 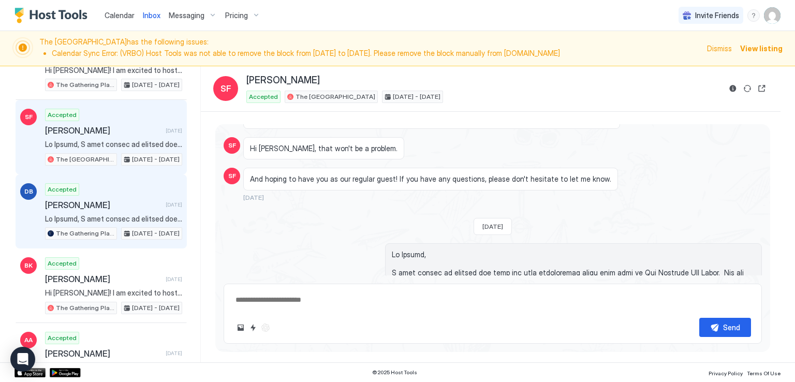 I want to click on span: Invite Friends, so click(x=717, y=16).